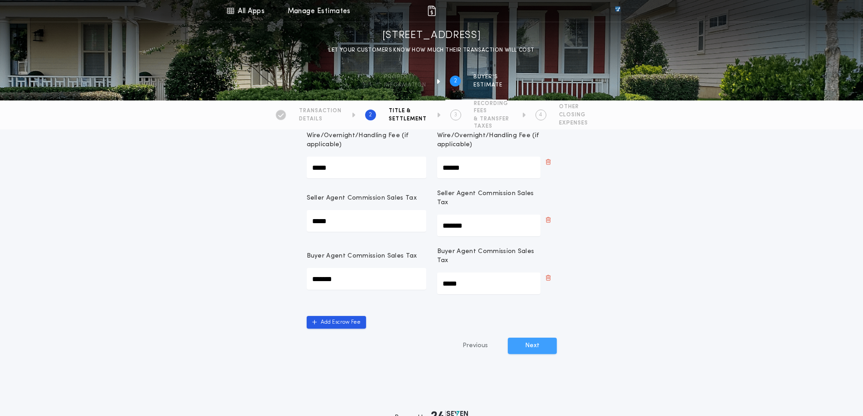 Image resolution: width=863 pixels, height=416 pixels. Describe the element at coordinates (540, 115) in the screenshot. I see `h2: 4` at that location.